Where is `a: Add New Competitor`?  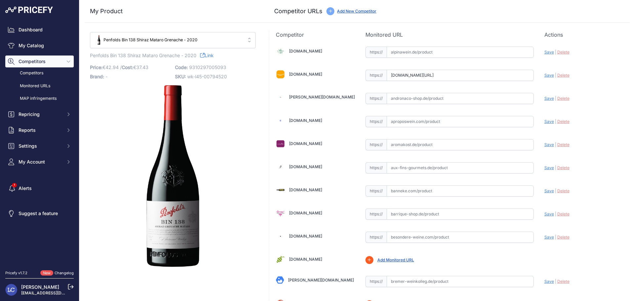
a: Add New Competitor is located at coordinates (356, 11).